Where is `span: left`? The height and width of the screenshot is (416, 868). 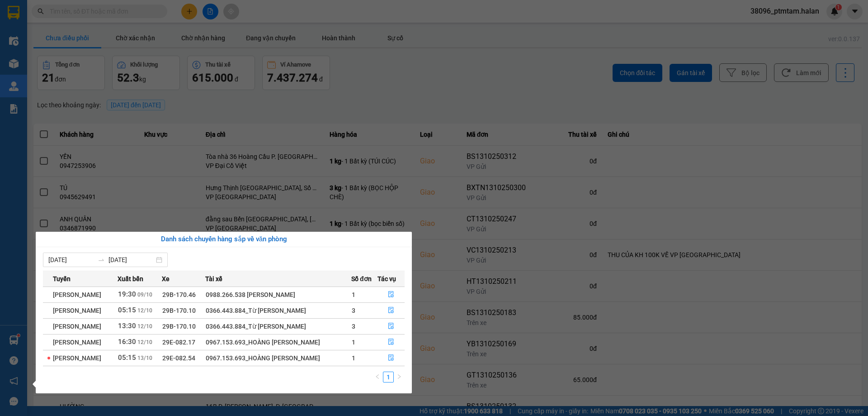 span: left is located at coordinates (377, 377).